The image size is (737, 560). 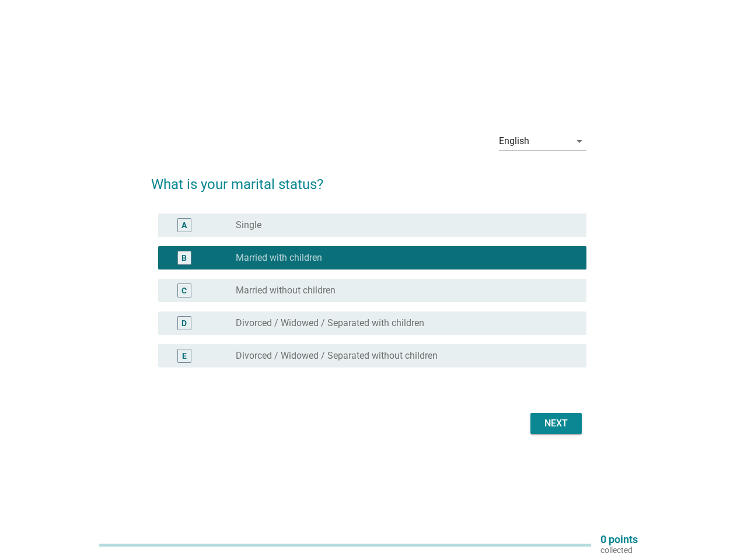 What do you see at coordinates (184, 258) in the screenshot?
I see `div: B` at bounding box center [184, 258].